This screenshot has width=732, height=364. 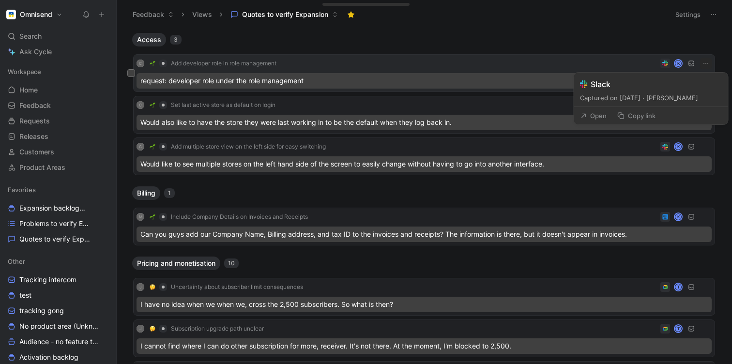 What do you see at coordinates (16, 261) in the screenshot?
I see `span: Other` at bounding box center [16, 261].